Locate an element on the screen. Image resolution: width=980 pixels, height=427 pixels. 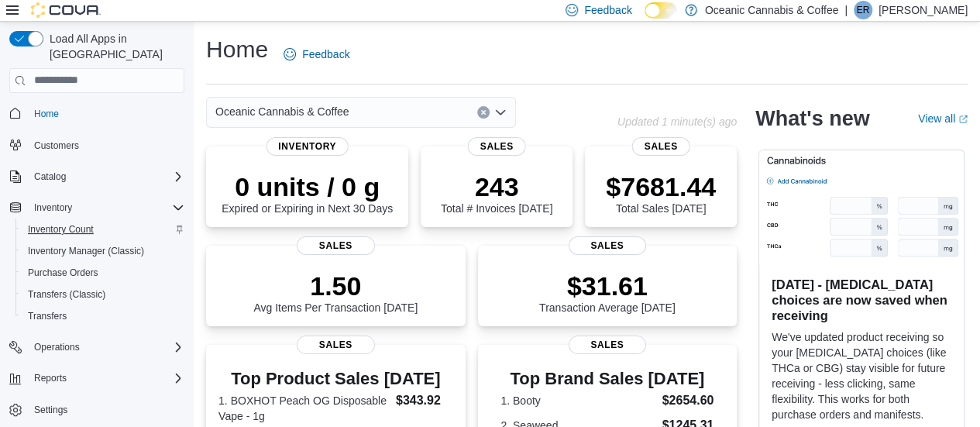
h1: Home is located at coordinates (237, 49).